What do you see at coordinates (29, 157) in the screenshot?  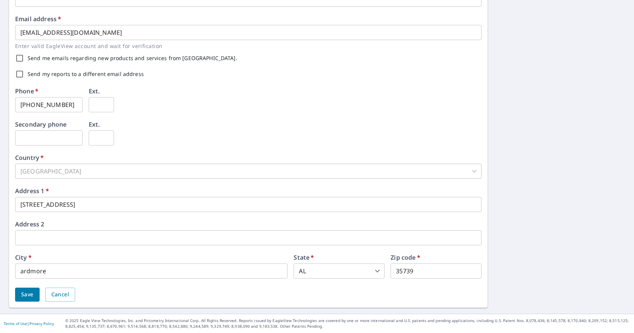 I see `label: Country` at bounding box center [29, 157].